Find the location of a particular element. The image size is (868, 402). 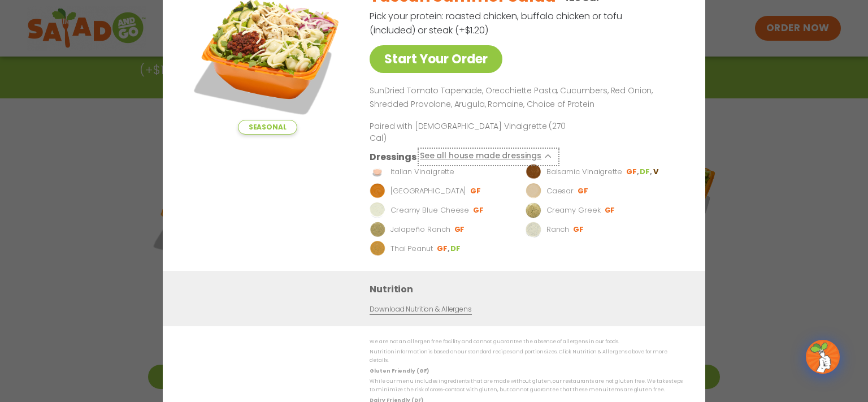

p: Italian Vinaigrette is located at coordinates (422, 172).